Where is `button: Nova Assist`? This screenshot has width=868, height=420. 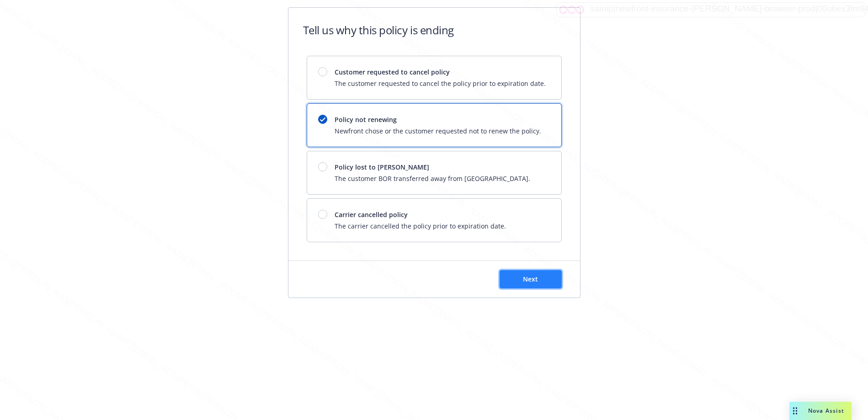
button: Nova Assist is located at coordinates (821, 411).